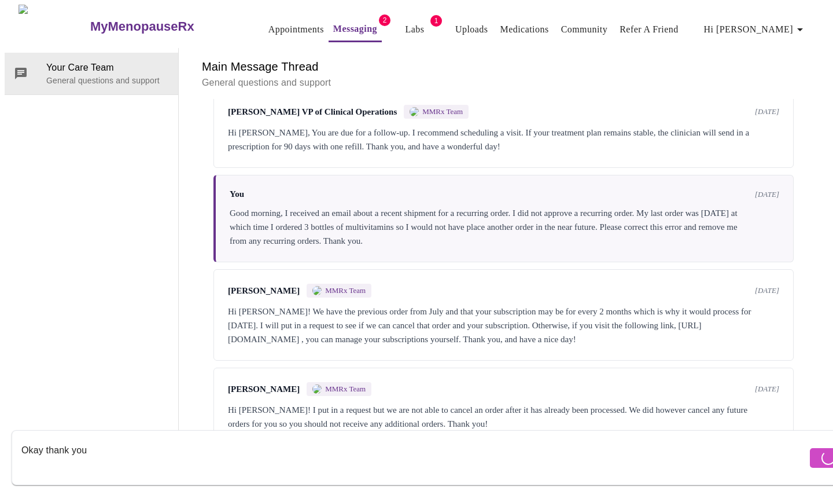 This screenshot has width=833, height=491. I want to click on h3: MyMenopauseRx, so click(142, 27).